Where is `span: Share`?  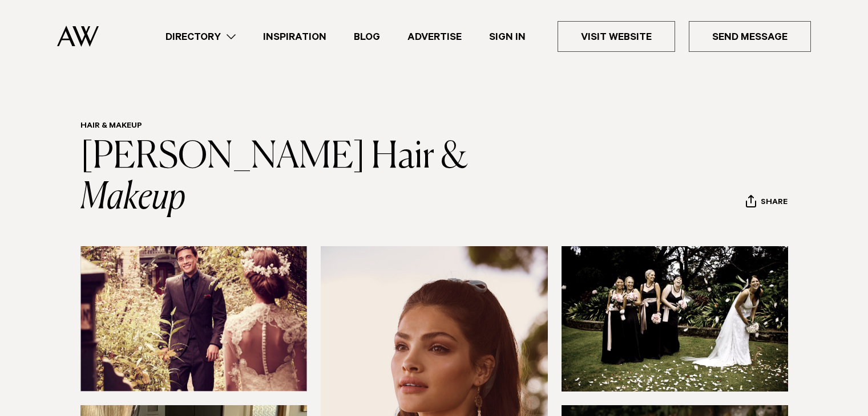
span: Share is located at coordinates (774, 203).